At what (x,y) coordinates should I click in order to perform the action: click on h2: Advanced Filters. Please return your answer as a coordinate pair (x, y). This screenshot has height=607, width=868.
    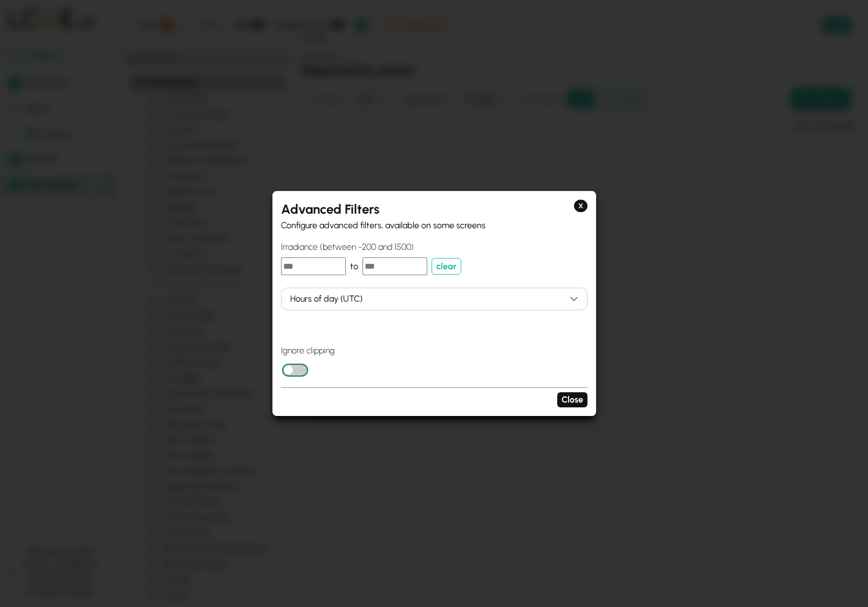
    Looking at the image, I should click on (435, 209).